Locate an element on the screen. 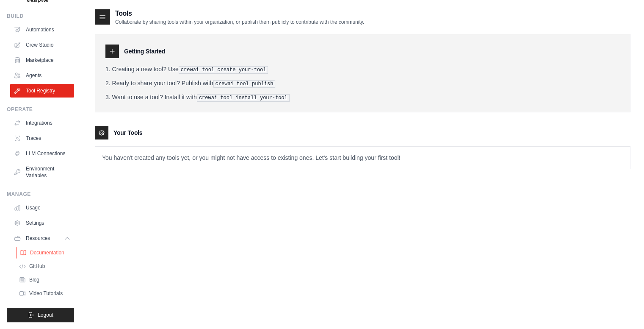 The image size is (644, 329). li: Creating a new tool? Use is located at coordinates (362, 69).